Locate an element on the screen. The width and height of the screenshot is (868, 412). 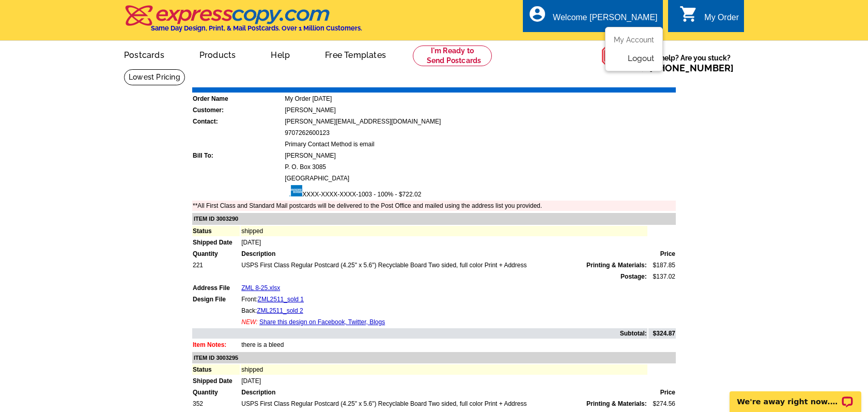
i: account_circle is located at coordinates (537, 14).